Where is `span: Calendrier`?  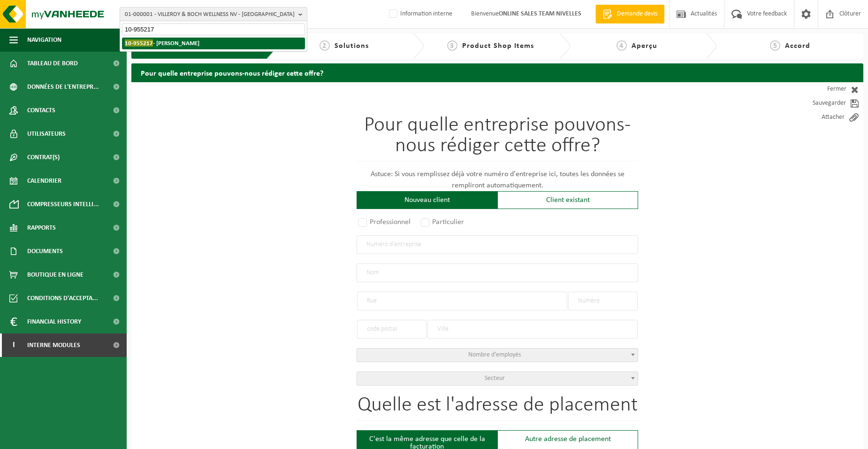
span: Calendrier is located at coordinates (44, 181).